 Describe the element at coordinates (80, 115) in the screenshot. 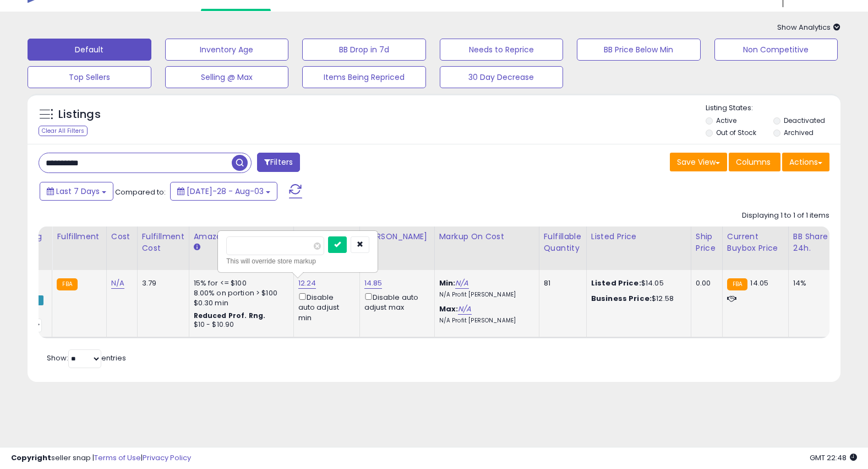

I see `h5: Listings` at that location.